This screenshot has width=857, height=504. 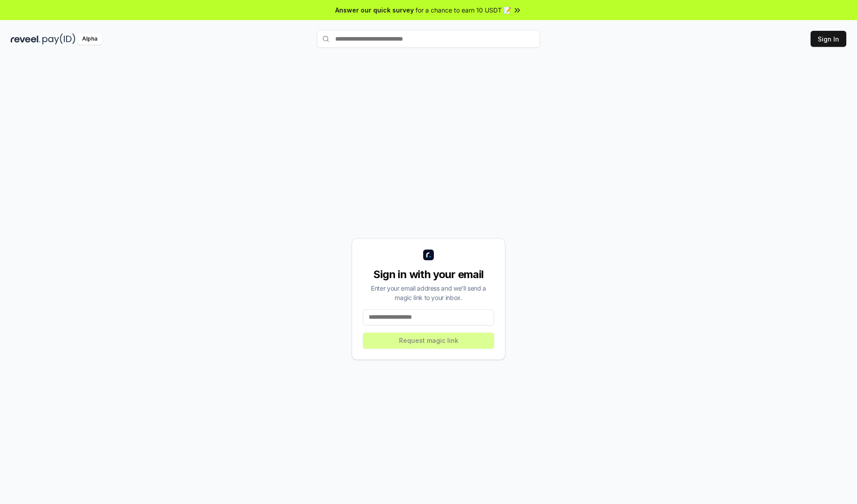 What do you see at coordinates (26, 38) in the screenshot?
I see `img: reveel_dark` at bounding box center [26, 38].